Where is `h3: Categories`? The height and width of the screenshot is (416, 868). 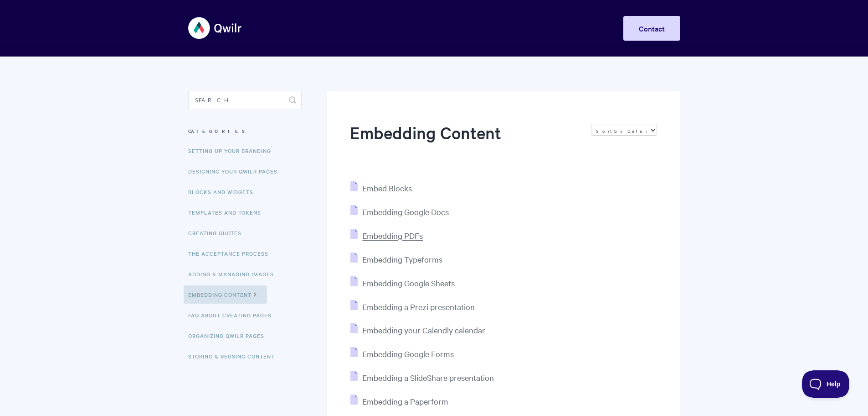 h3: Categories is located at coordinates (244, 131).